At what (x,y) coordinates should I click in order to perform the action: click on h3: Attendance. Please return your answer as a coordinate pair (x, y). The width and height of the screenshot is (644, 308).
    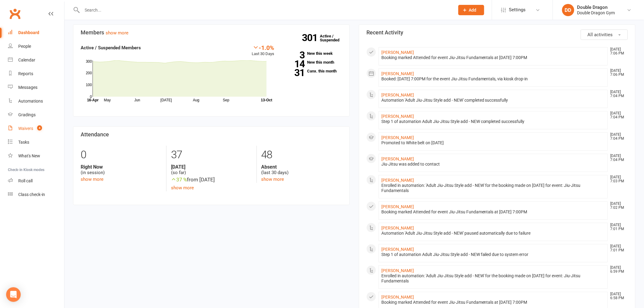
    Looking at the image, I should click on (211, 134).